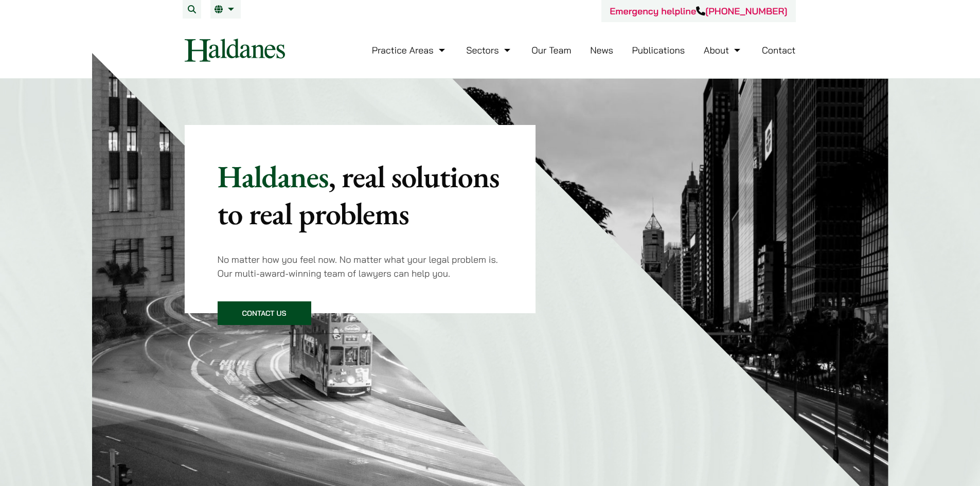  I want to click on a: Our Team, so click(551, 50).